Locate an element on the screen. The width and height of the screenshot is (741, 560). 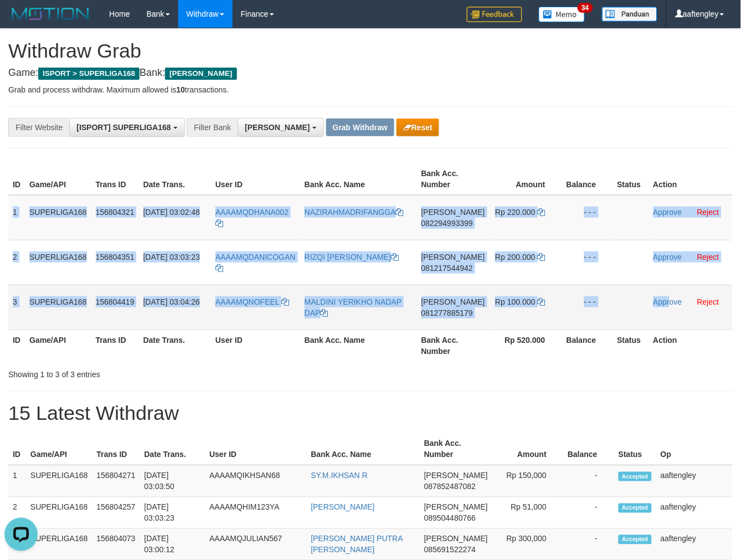
img: MOTION_logo.png is located at coordinates (51, 14).